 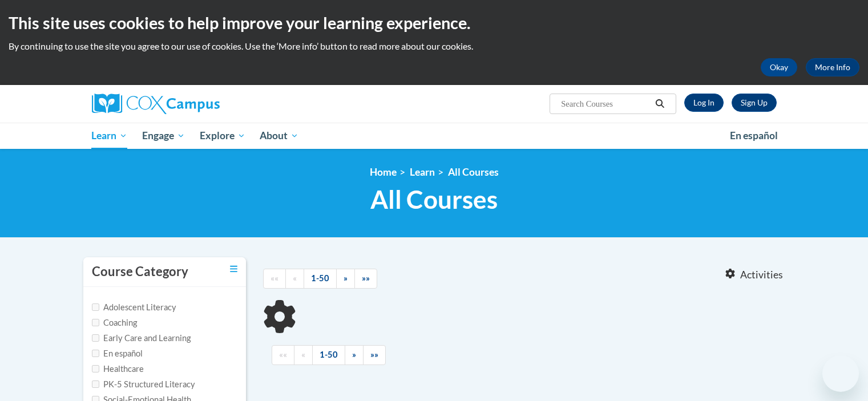 What do you see at coordinates (754, 102) in the screenshot?
I see `a: Register` at bounding box center [754, 102].